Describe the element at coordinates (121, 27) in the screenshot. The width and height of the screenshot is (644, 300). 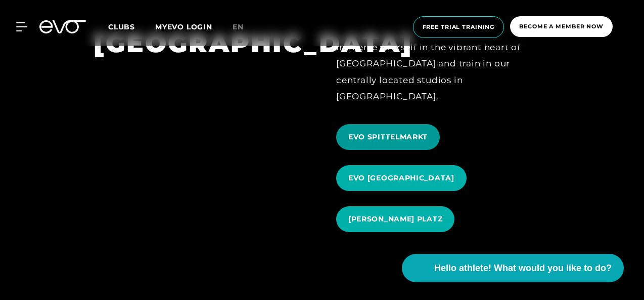
I see `font: Clubs` at that location.